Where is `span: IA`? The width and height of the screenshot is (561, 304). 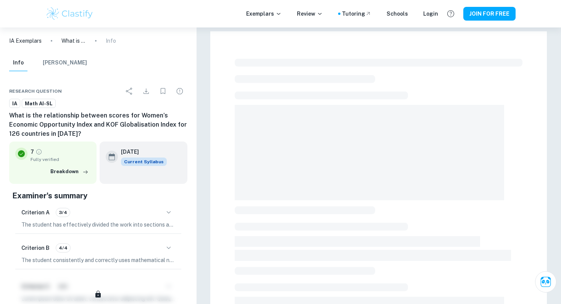 span: IA is located at coordinates (15, 104).